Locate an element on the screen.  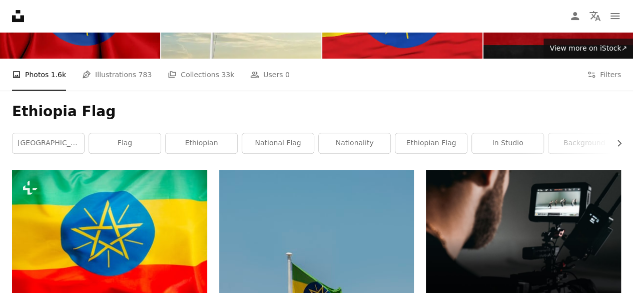
a: Home — Unsplash is located at coordinates (18, 16).